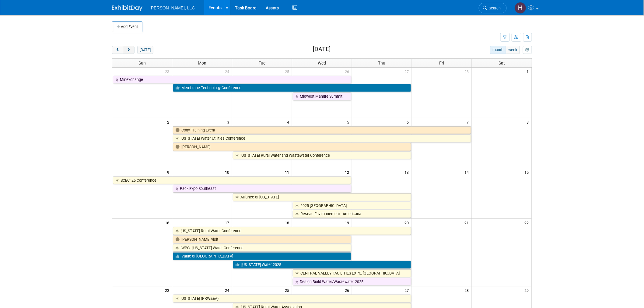 The height and width of the screenshot is (308, 644). Describe the element at coordinates (493, 8) in the screenshot. I see `a: Search` at that location.